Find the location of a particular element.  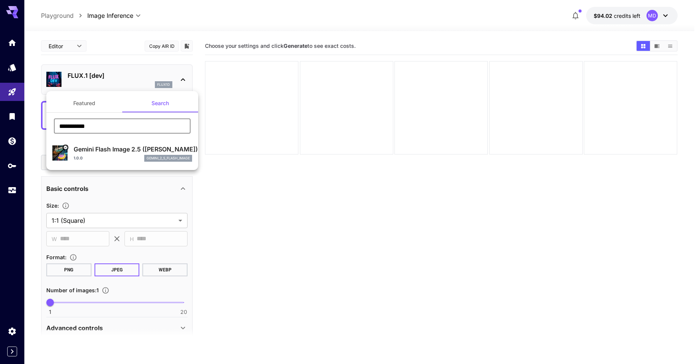

p: 1.0.0 is located at coordinates (78, 158).